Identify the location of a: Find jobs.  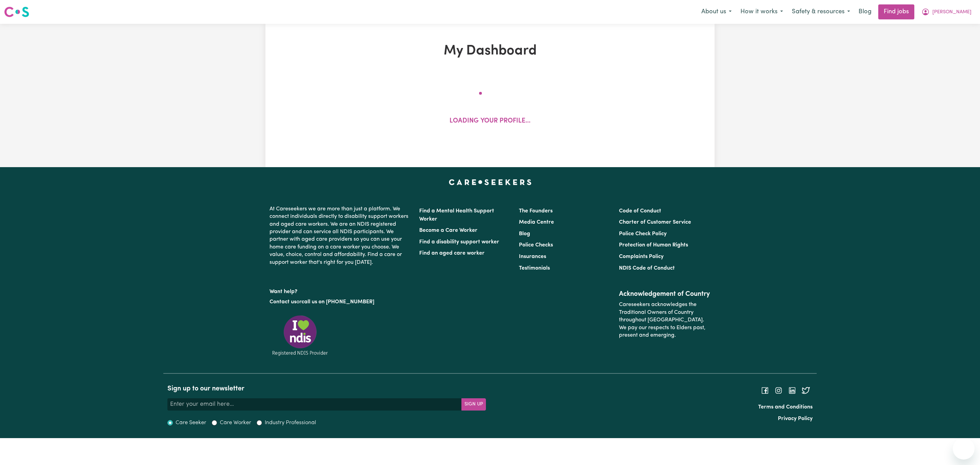
(897, 12).